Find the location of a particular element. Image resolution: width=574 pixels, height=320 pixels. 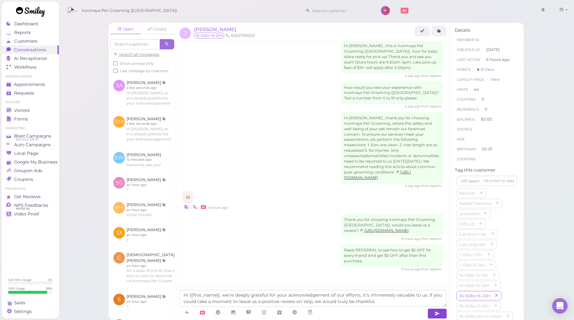

a: Visitors is located at coordinates (30, 110).